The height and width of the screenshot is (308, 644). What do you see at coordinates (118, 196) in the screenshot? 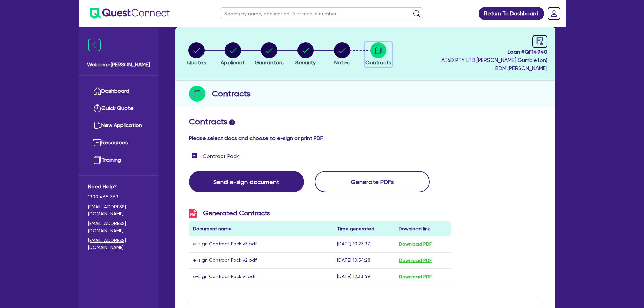
I see `span: 1300 465 363` at bounding box center [118, 196].